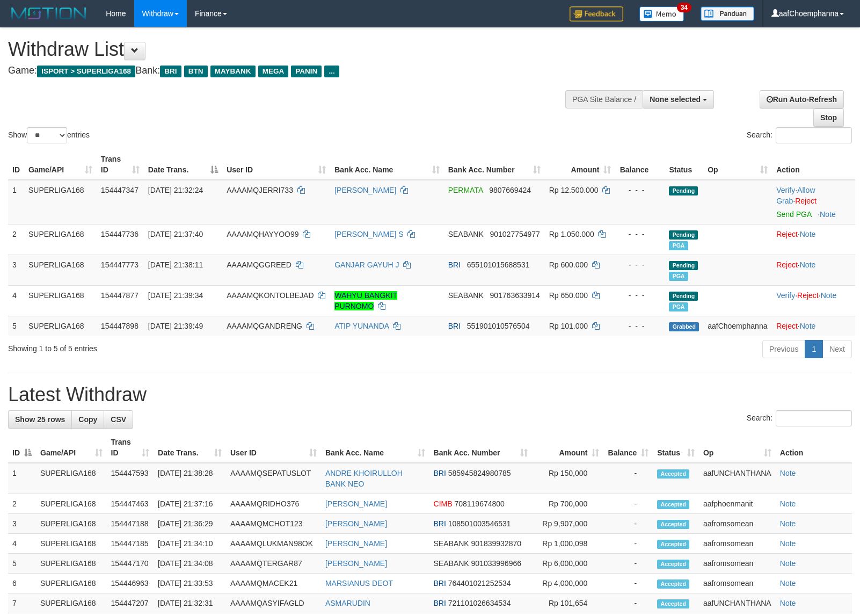 This screenshot has width=860, height=616. I want to click on td: 154446963, so click(131, 583).